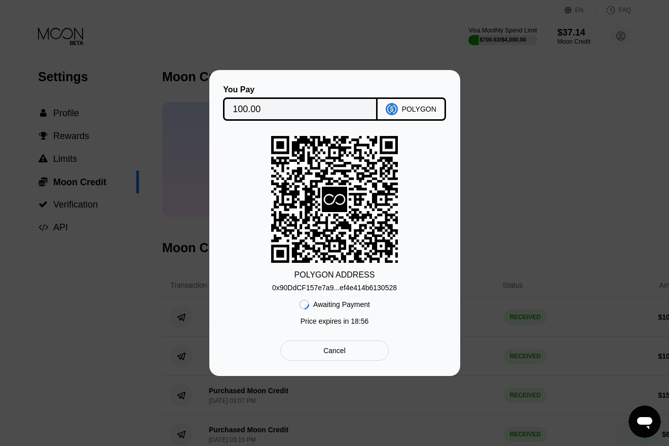  I want to click on div: Price expires in, so click(335, 321).